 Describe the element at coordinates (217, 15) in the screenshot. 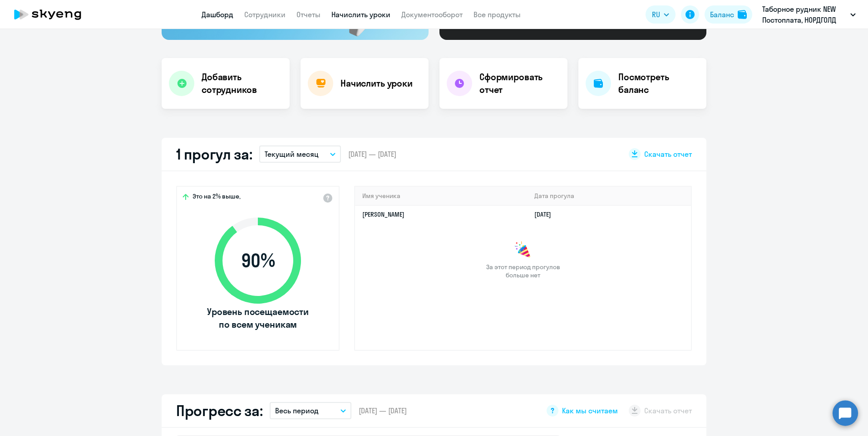

I see `a: Дашборд` at that location.